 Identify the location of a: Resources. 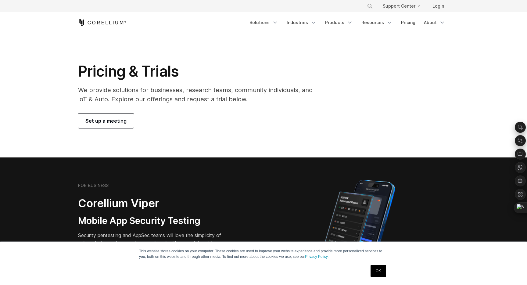
(377, 23).